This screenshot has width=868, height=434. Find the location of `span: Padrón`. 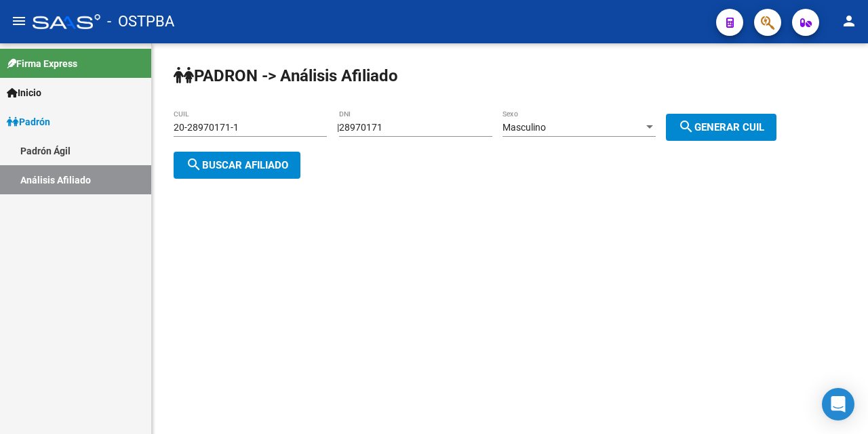

span: Padrón is located at coordinates (29, 122).